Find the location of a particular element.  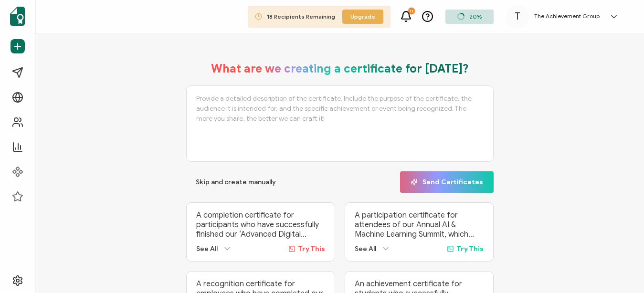

img: sertifier-logomark-colored.svg is located at coordinates (17, 16).